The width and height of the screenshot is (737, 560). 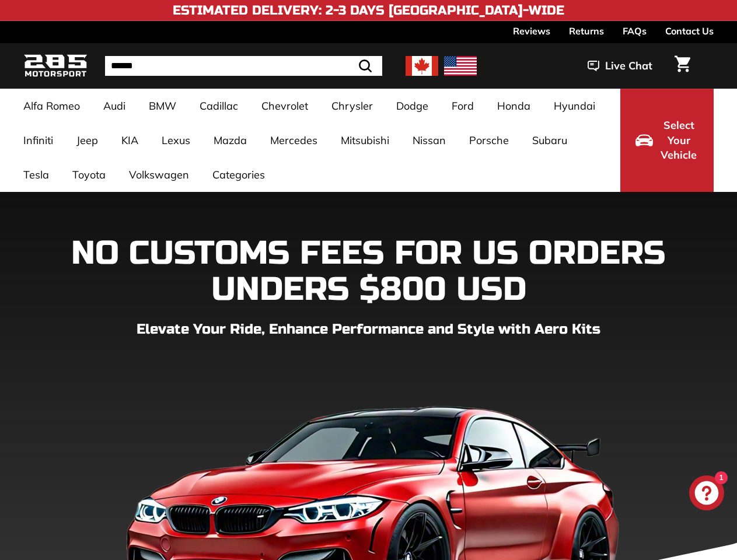 What do you see at coordinates (51, 106) in the screenshot?
I see `a: Alfa Romeo` at bounding box center [51, 106].